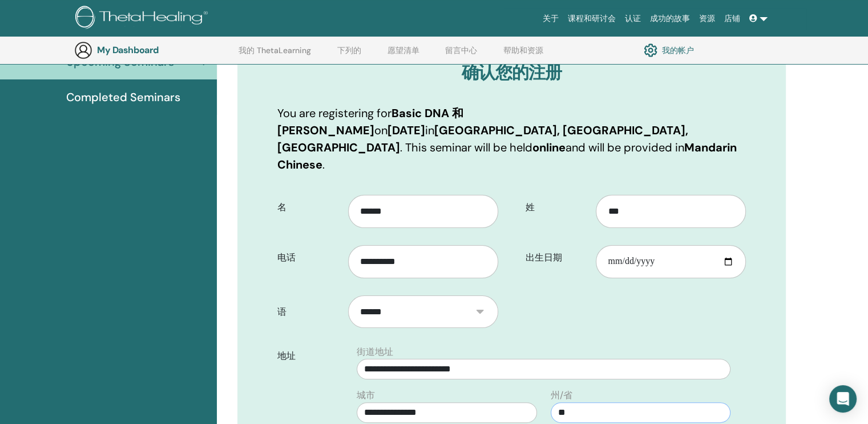  What do you see at coordinates (551, 18) in the screenshot?
I see `a: 关于` at bounding box center [551, 18].